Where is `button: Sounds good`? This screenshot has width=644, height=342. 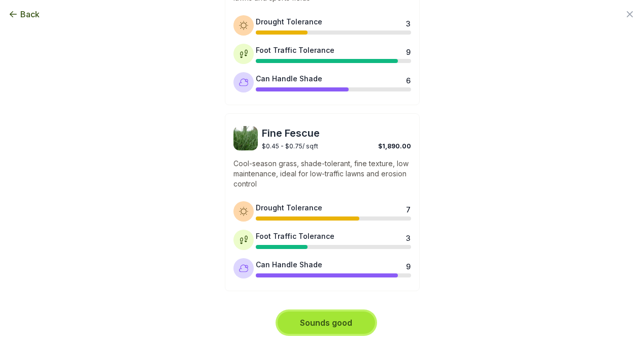 button: Sounds good is located at coordinates (326, 322).